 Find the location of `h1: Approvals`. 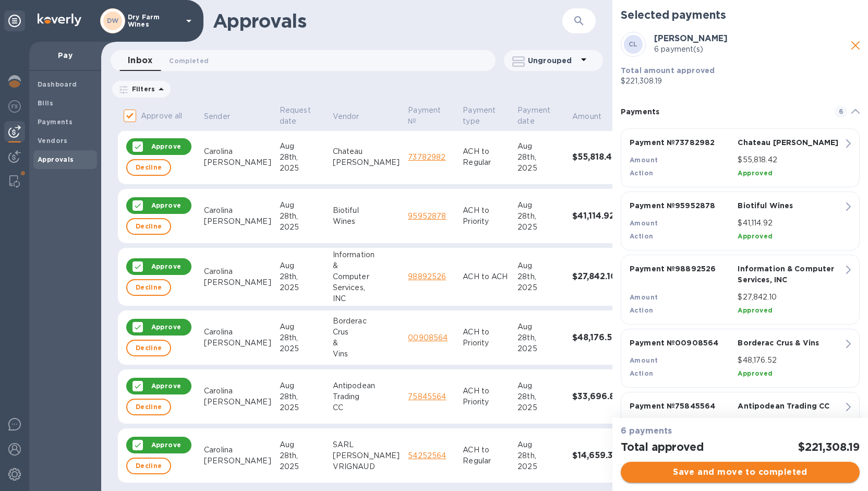

h1: Approvals is located at coordinates (366, 21).